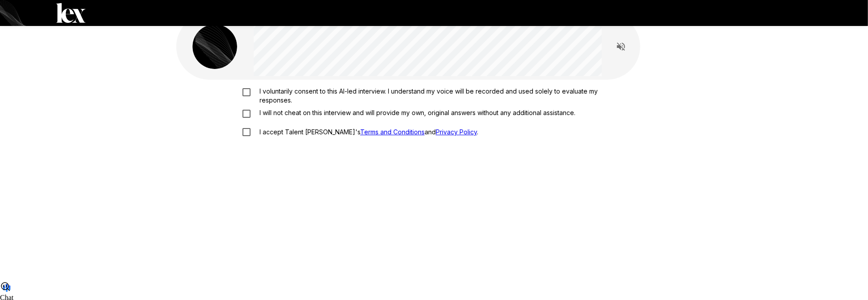 The height and width of the screenshot is (300, 868). I want to click on a: Privacy Policy, so click(456, 132).